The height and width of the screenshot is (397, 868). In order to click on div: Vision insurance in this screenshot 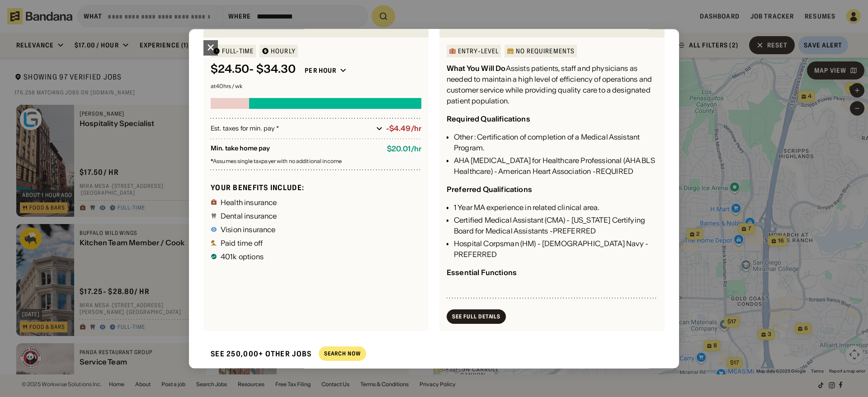, I will do `click(248, 229)`.